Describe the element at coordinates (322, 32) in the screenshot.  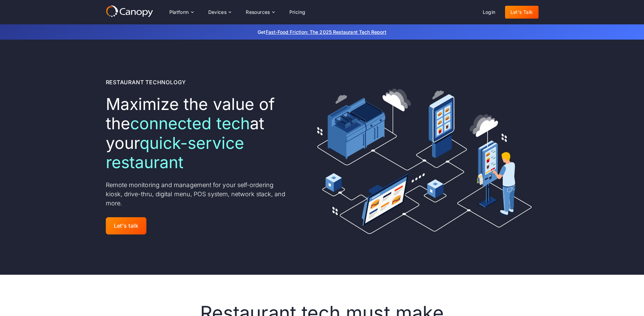
I see `p: Get` at that location.